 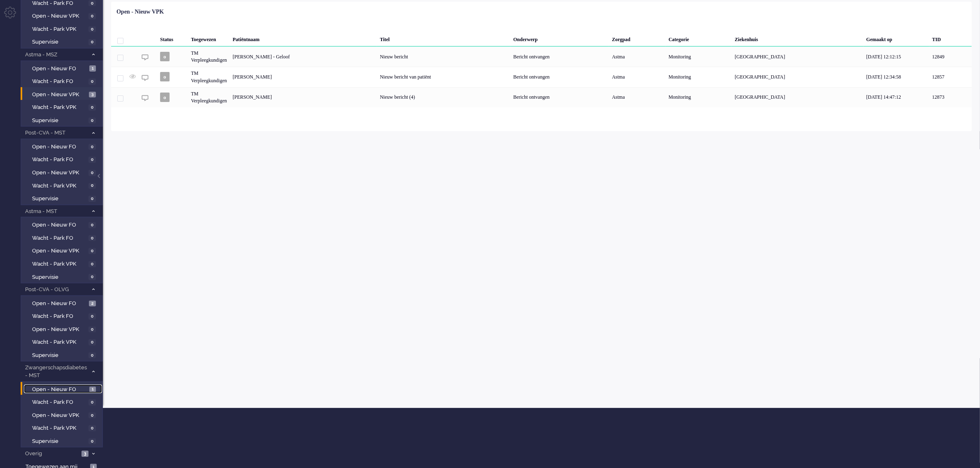 I want to click on div: Titel, so click(x=444, y=39).